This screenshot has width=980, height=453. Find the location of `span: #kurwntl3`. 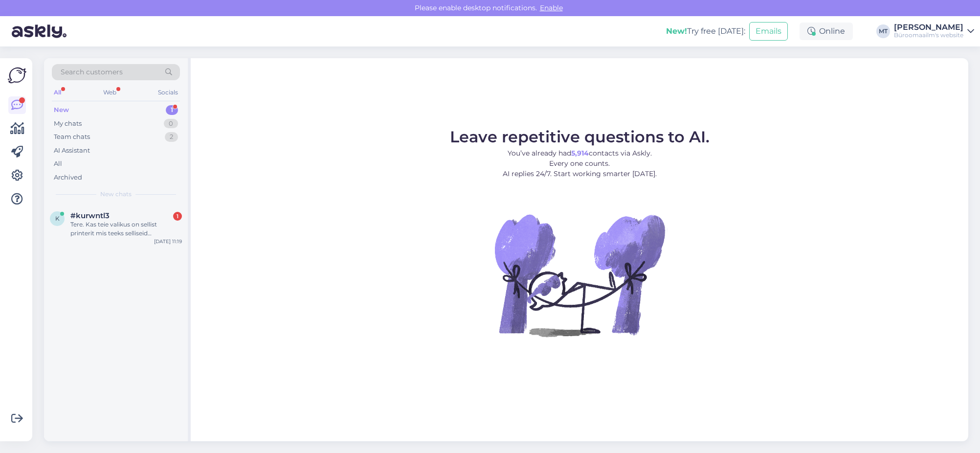

span: #kurwntl3 is located at coordinates (90, 216).